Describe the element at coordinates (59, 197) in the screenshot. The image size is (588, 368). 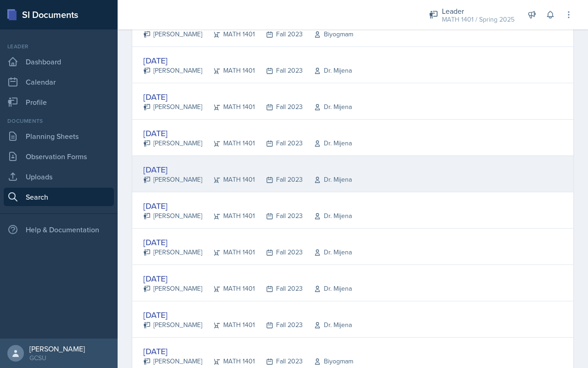
I see `a: Search` at that location.